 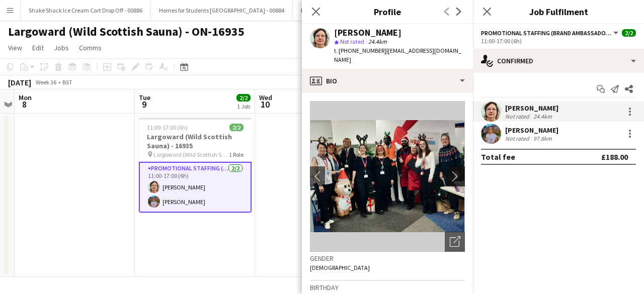 What do you see at coordinates (90, 48) in the screenshot?
I see `a: Comms` at bounding box center [90, 48].